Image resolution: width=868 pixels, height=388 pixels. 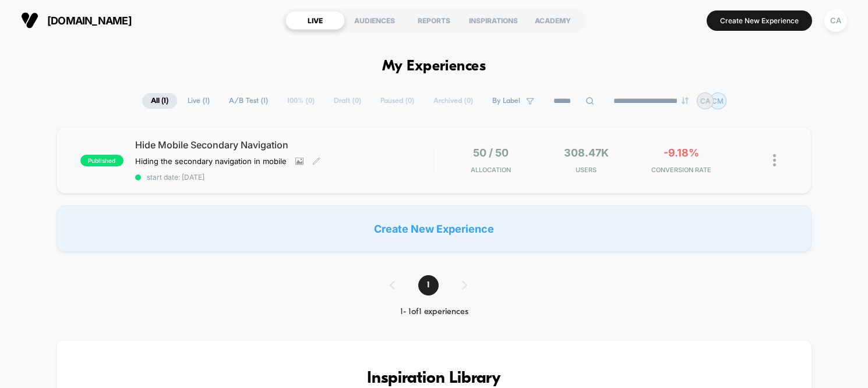 What do you see at coordinates (285, 145) in the screenshot?
I see `span: Hide Mobile Secondary Navigation` at bounding box center [285, 145].